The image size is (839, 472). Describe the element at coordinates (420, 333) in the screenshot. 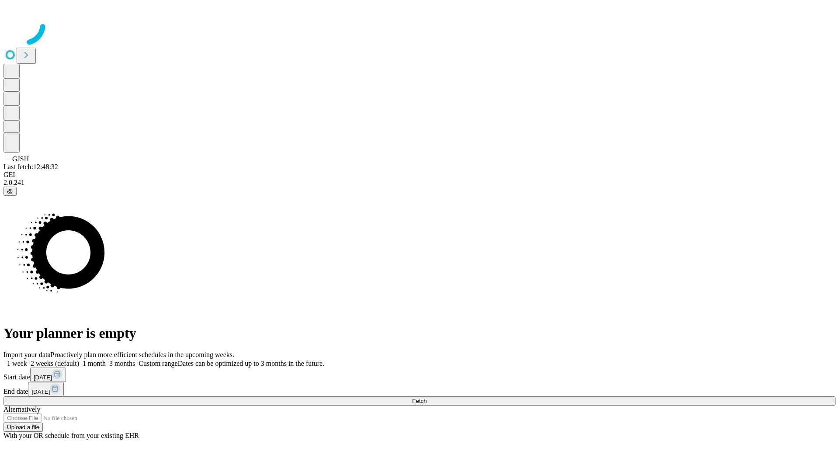

I see `h1: Your planner is empty` at that location.